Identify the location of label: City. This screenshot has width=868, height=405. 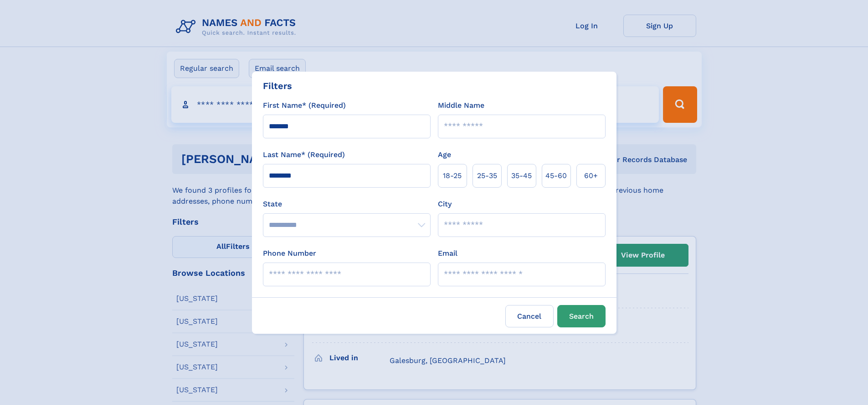
(445, 204).